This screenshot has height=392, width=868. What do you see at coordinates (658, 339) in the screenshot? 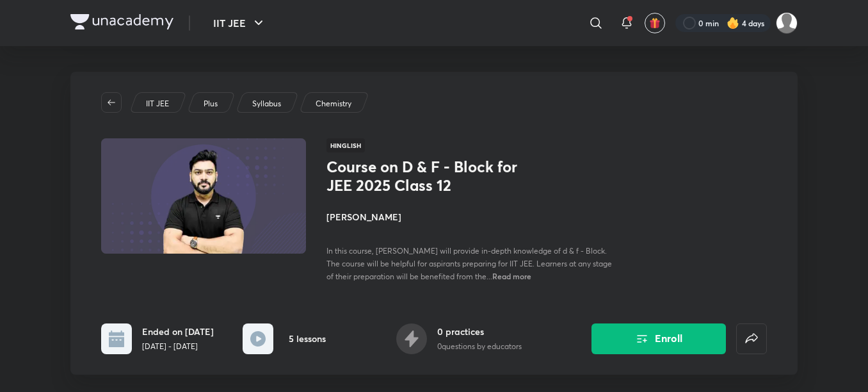
I see `button: Enroll` at bounding box center [658, 339].